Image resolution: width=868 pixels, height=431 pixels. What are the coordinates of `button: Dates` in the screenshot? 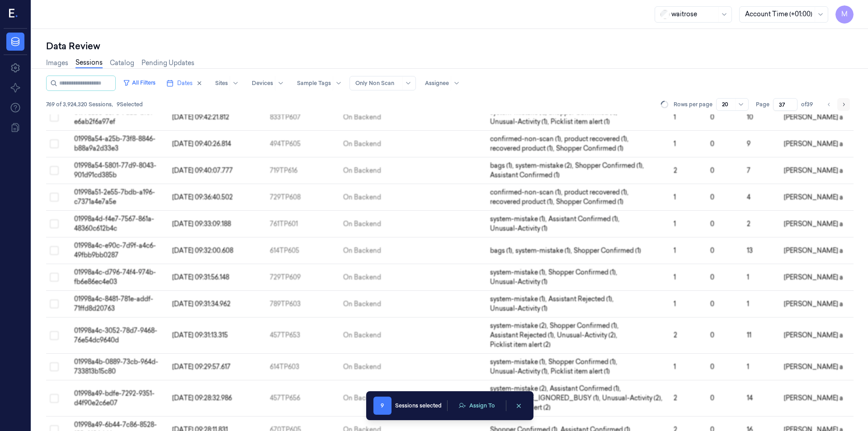 It's located at (185, 83).